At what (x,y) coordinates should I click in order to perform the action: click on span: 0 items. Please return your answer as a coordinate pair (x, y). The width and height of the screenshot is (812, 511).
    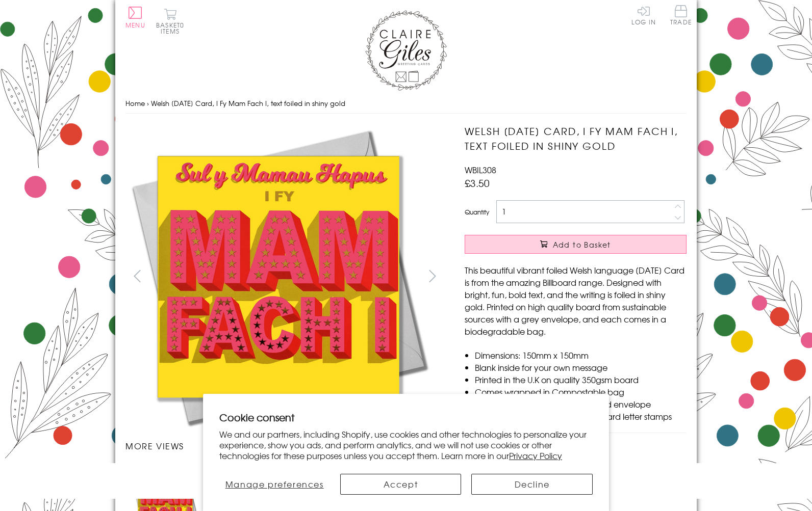
    Looking at the image, I should click on (173, 28).